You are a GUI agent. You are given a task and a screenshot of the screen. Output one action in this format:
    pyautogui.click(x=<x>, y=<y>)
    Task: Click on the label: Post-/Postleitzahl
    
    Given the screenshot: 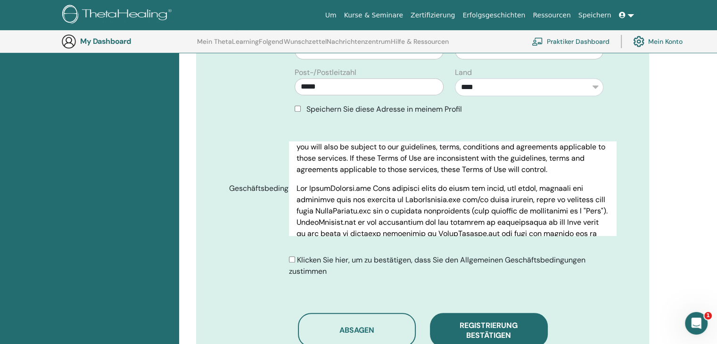 What is the action you would take?
    pyautogui.click(x=325, y=73)
    